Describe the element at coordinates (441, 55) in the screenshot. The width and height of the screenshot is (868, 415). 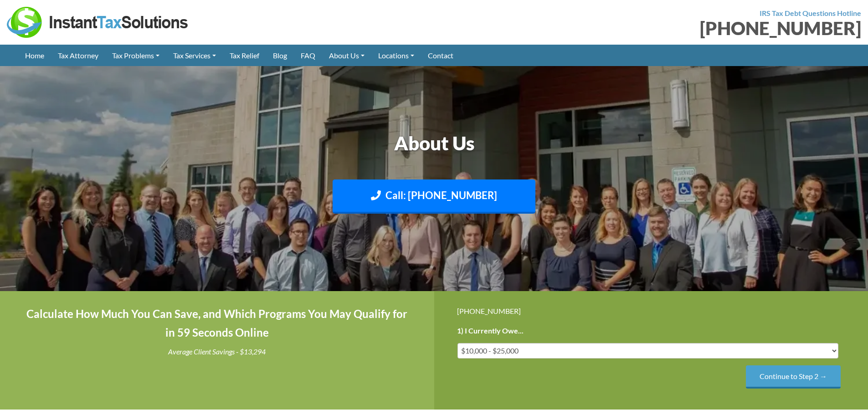
I see `a: Contact` at that location.